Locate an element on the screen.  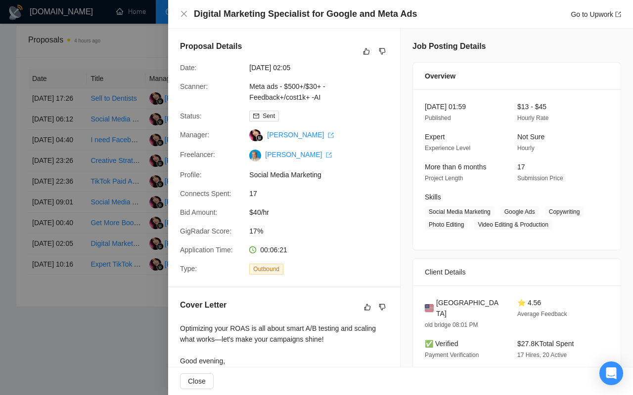
h5: Job Posting Details is located at coordinates (449, 46).